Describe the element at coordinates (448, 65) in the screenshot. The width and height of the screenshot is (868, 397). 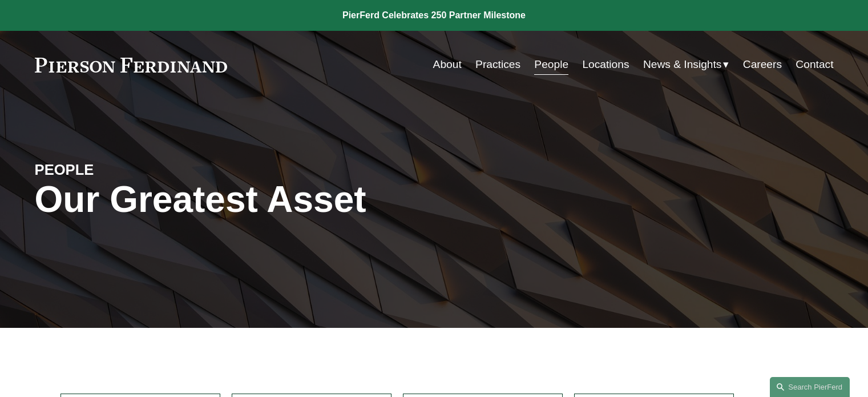
I see `a: About` at that location.